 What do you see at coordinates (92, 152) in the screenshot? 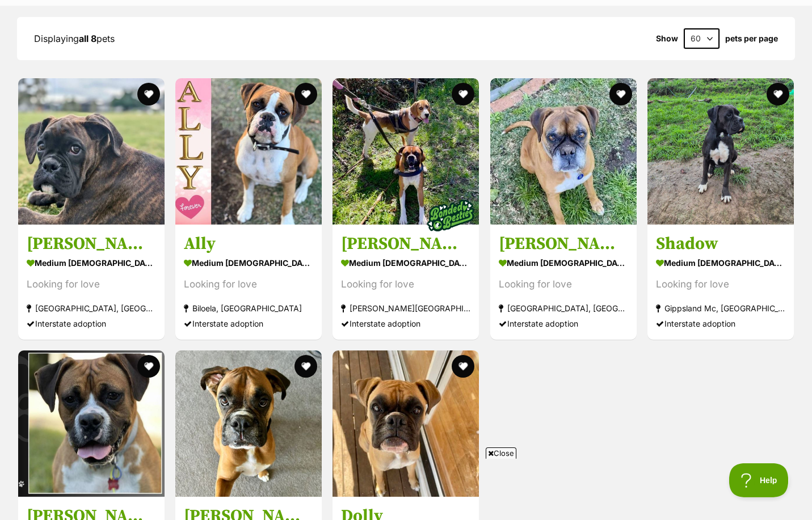
I see `img: Baxter` at bounding box center [92, 152].